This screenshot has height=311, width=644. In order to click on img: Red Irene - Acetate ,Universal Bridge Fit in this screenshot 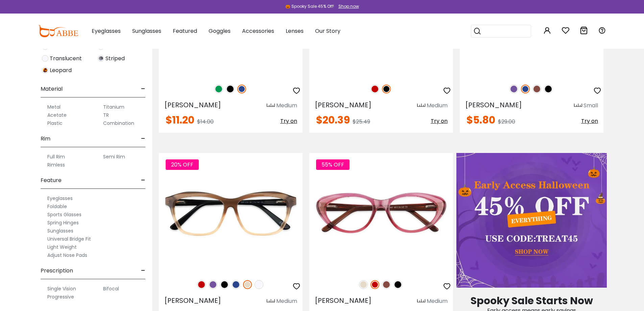, I will do `click(381, 213)`.